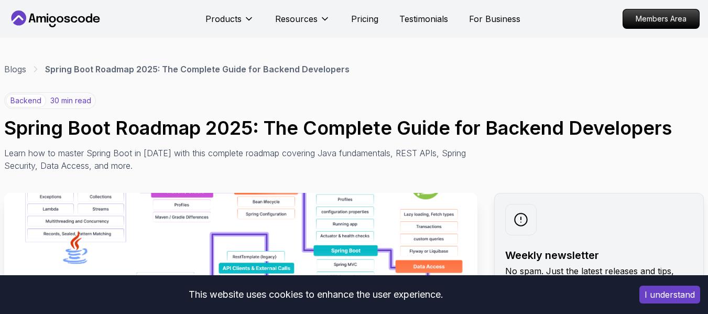  I want to click on a: Pricing, so click(365, 19).